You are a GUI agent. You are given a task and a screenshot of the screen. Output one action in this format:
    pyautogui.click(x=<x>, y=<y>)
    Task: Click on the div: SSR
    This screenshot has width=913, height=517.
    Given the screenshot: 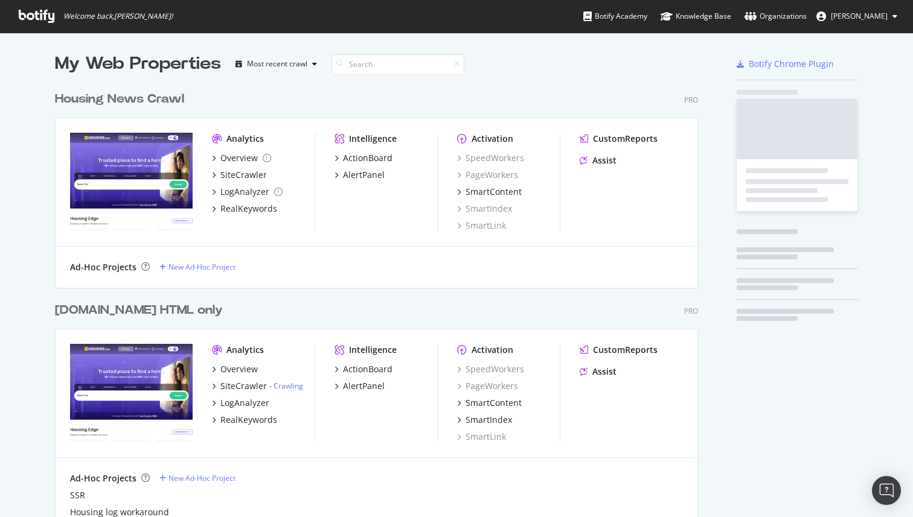 What is the action you would take?
    pyautogui.click(x=77, y=496)
    